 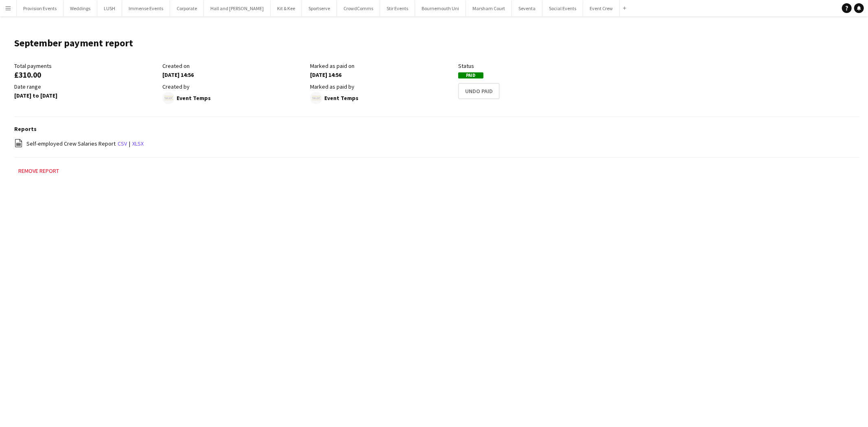 What do you see at coordinates (80, 8) in the screenshot?
I see `button: Weddings` at bounding box center [80, 8].